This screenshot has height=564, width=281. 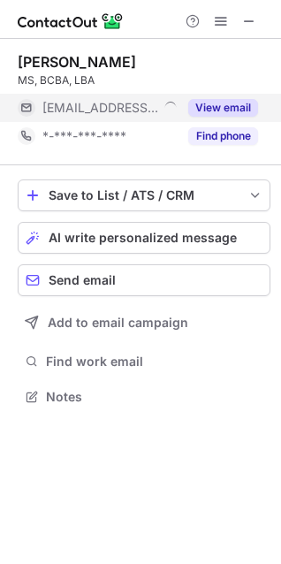 What do you see at coordinates (144, 397) in the screenshot?
I see `button: Notes` at bounding box center [144, 397].